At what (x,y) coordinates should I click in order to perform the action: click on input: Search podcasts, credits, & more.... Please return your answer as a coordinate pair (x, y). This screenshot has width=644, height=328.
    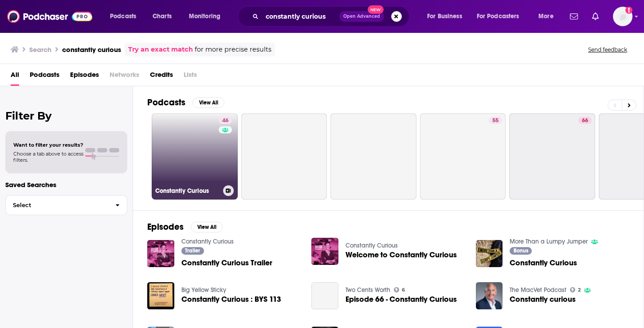
    Looking at the image, I should click on (301, 17).